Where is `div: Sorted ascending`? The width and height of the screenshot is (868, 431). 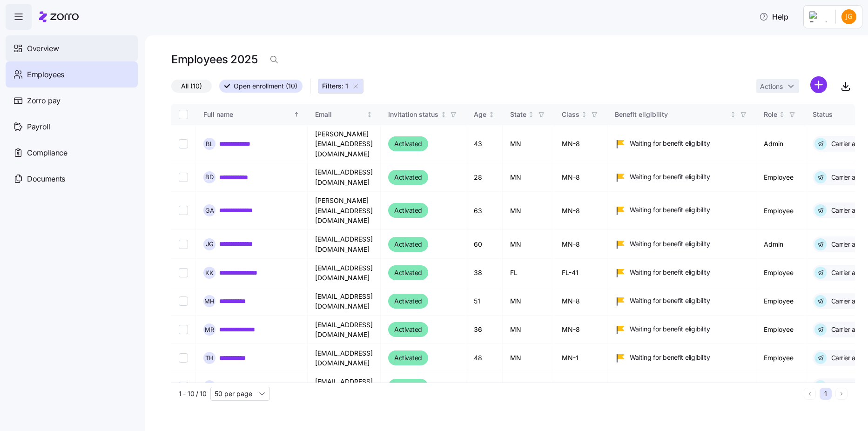
div: Sorted ascending is located at coordinates (296, 114).